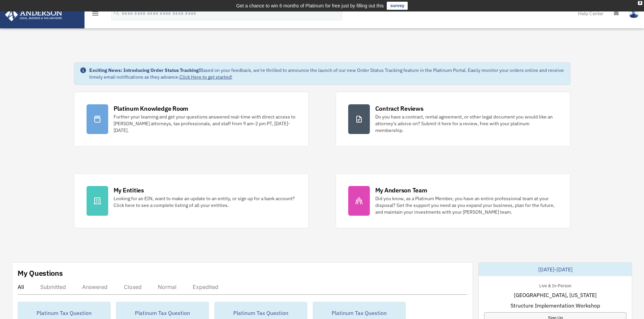 The height and width of the screenshot is (319, 644). I want to click on a: Platinum Knowledge Room Further your learning and get your questions answered real-time with dire..., so click(191, 119).